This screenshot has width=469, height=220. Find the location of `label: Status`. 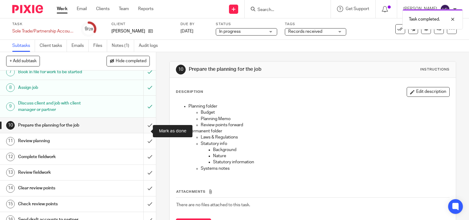

label: Status is located at coordinates (246, 24).